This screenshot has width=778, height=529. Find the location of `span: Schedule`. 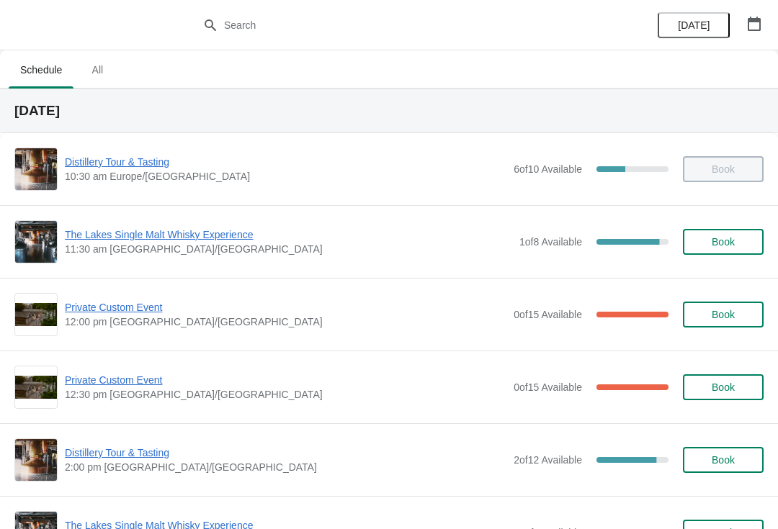

span: Schedule is located at coordinates (41, 70).